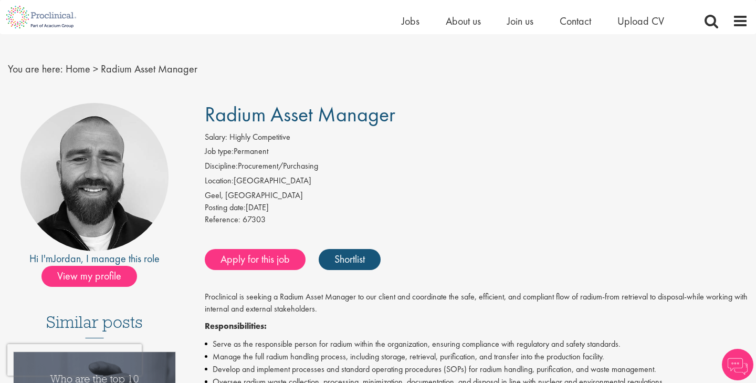 The image size is (756, 383). What do you see at coordinates (463, 21) in the screenshot?
I see `a: About us` at bounding box center [463, 21].